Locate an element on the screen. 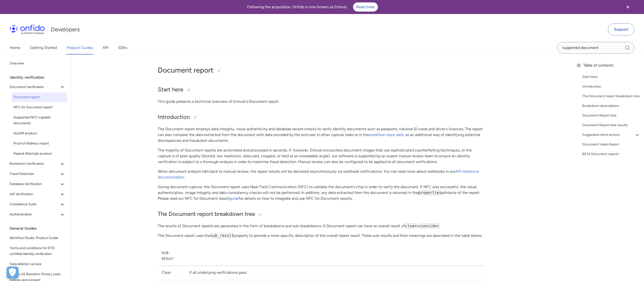 The height and width of the screenshot is (281, 644). div: Breakdown descriptions is located at coordinates (611, 106).